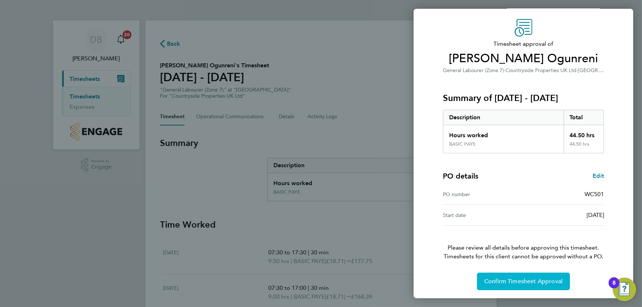 Image resolution: width=642 pixels, height=307 pixels. I want to click on button: Open Resource Center, 8 new notifications, so click(625, 290).